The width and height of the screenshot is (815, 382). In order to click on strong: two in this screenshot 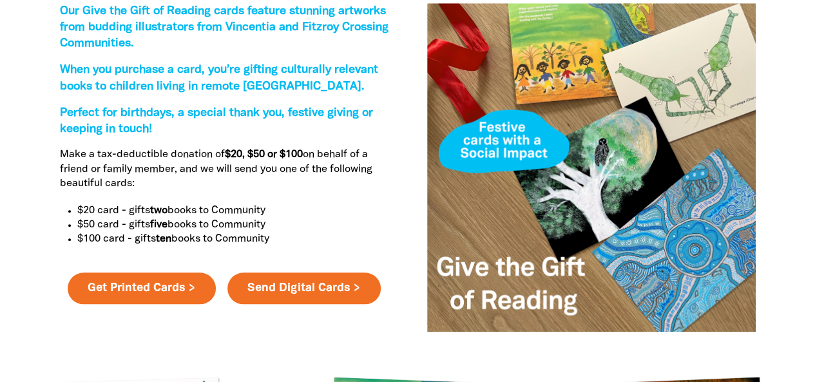, I will do `click(158, 211)`.